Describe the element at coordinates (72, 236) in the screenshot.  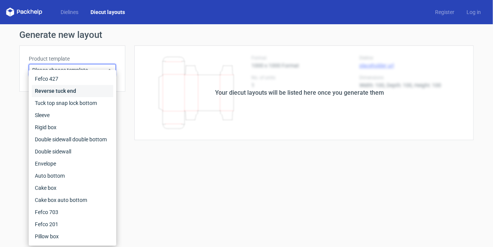
I see `div: Pillow box` at that location.